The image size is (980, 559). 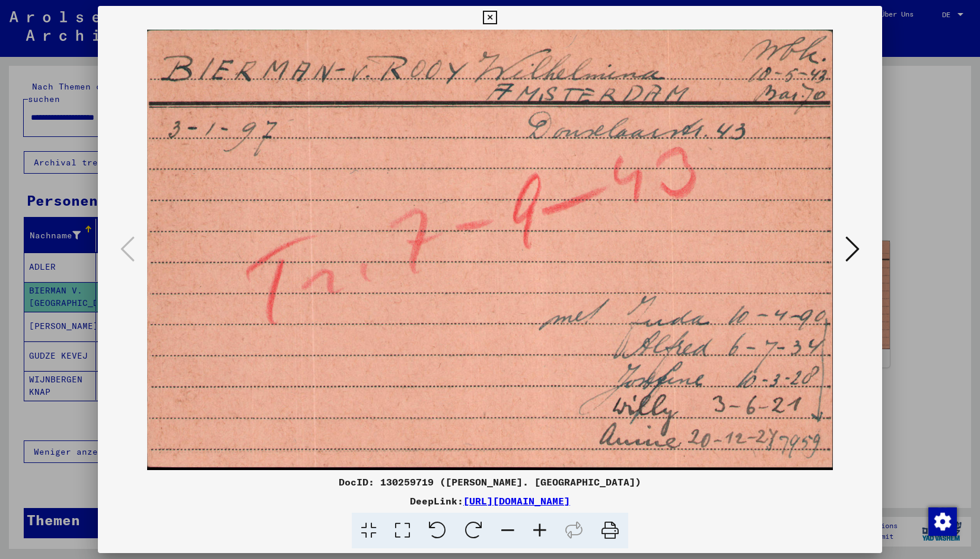 I want to click on img: Zustimmung ändern, so click(x=942, y=522).